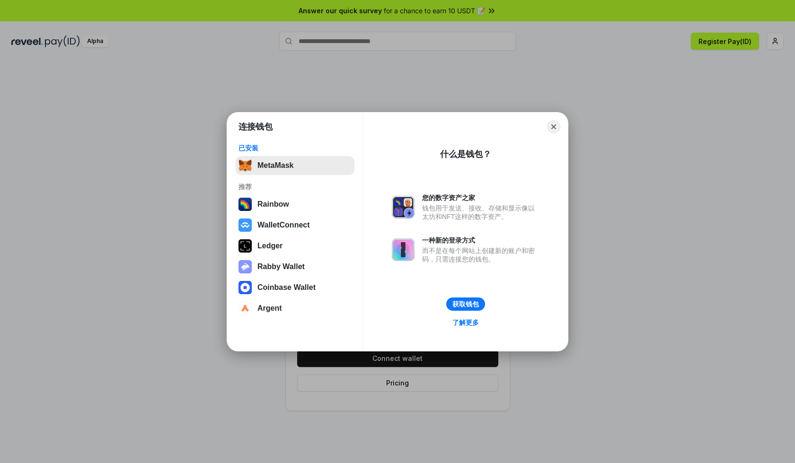 The image size is (795, 463). What do you see at coordinates (466, 154) in the screenshot?
I see `div: 什么是钱包？` at bounding box center [466, 154].